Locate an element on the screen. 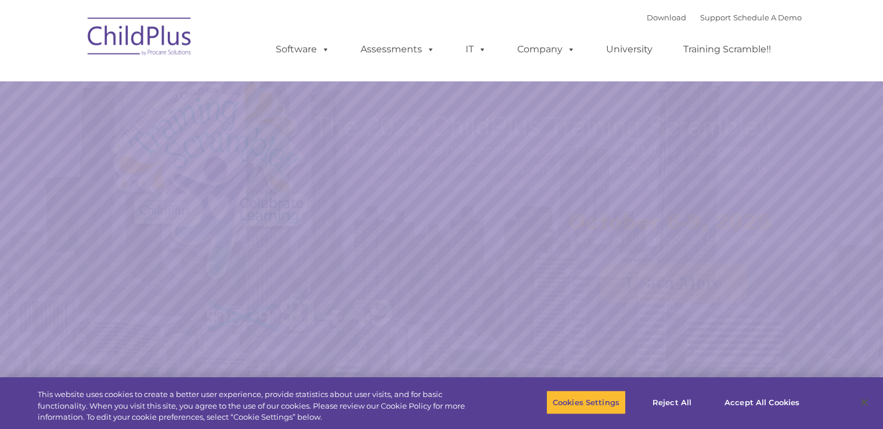 Image resolution: width=883 pixels, height=429 pixels. a: Software is located at coordinates (303, 49).